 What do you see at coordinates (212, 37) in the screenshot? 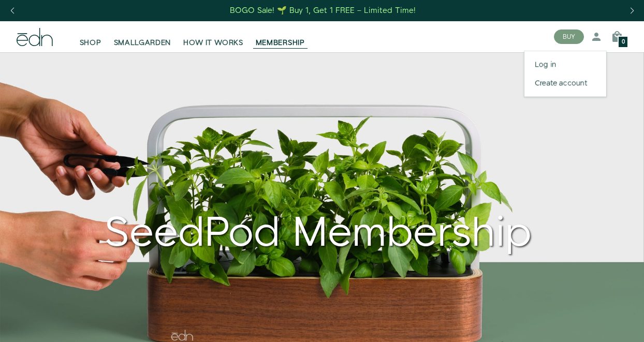
I see `a: HOW IT WORKS` at bounding box center [212, 37].